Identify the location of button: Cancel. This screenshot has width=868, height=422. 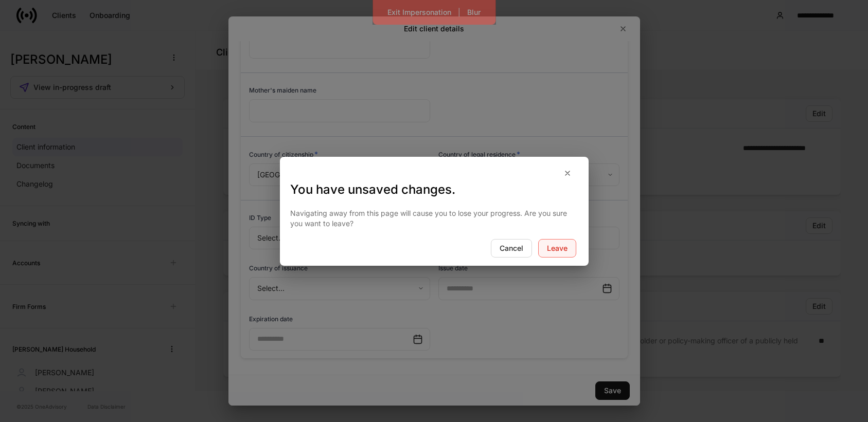
(511, 248).